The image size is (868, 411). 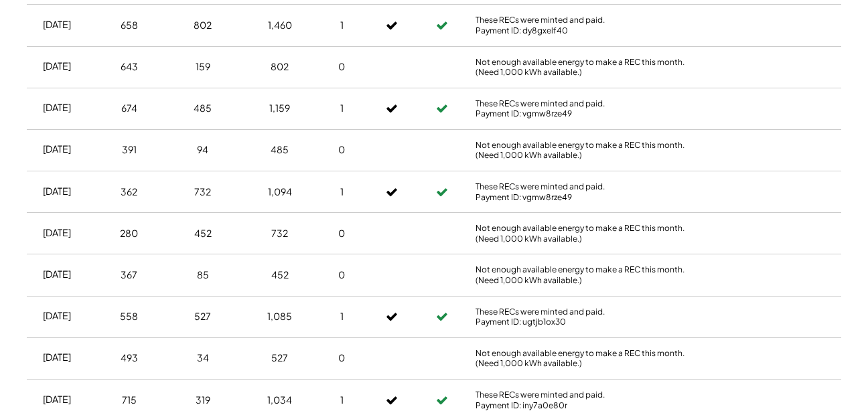 I want to click on div: 674, so click(x=129, y=109).